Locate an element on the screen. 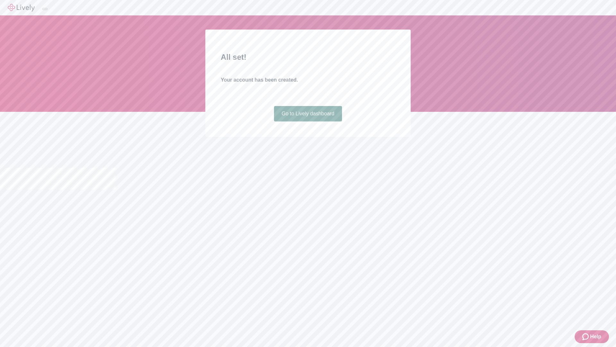 Image resolution: width=616 pixels, height=347 pixels. button: Log out is located at coordinates (45, 9).